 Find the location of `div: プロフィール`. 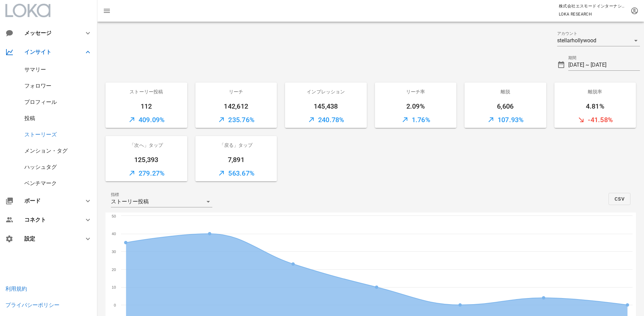

div: プロフィール is located at coordinates (41, 102).